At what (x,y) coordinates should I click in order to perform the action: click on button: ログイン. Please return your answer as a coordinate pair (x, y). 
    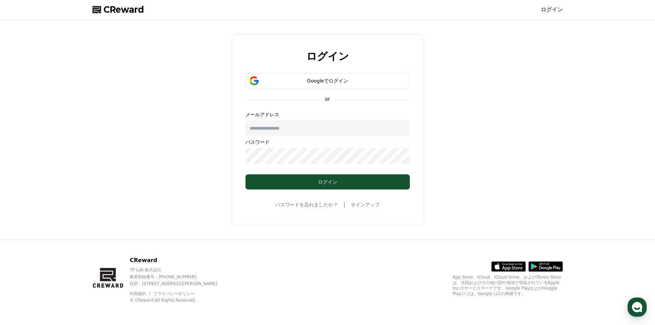
    Looking at the image, I should click on (328, 182).